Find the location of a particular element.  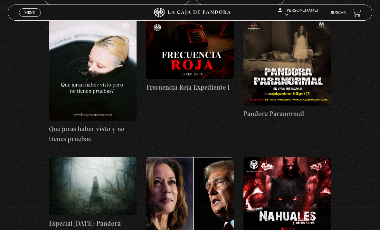

h4: Pandora Paranormal is located at coordinates (287, 114).